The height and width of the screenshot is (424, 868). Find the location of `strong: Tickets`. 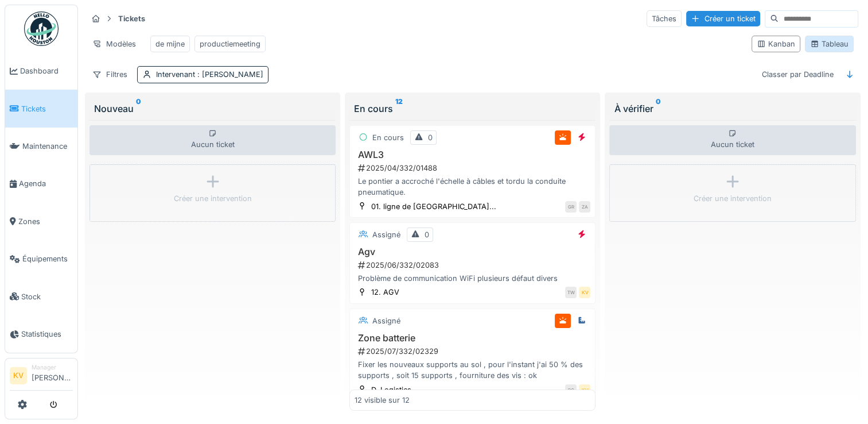

strong: Tickets is located at coordinates (131, 19).